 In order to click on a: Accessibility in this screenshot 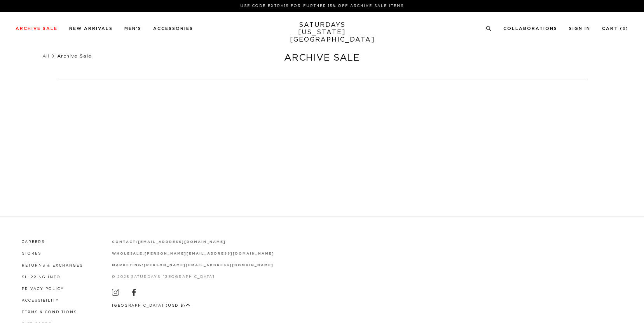, I will do `click(40, 301)`.